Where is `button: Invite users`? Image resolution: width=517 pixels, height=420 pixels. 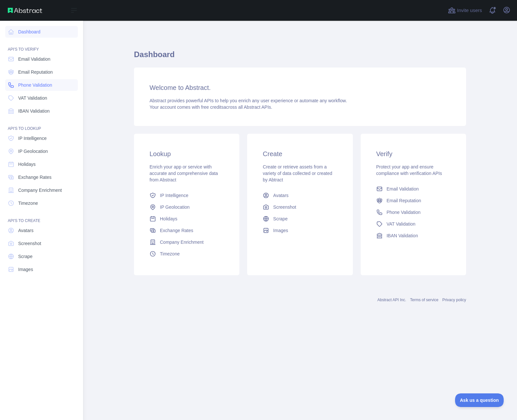
button: Invite users is located at coordinates (465, 11).